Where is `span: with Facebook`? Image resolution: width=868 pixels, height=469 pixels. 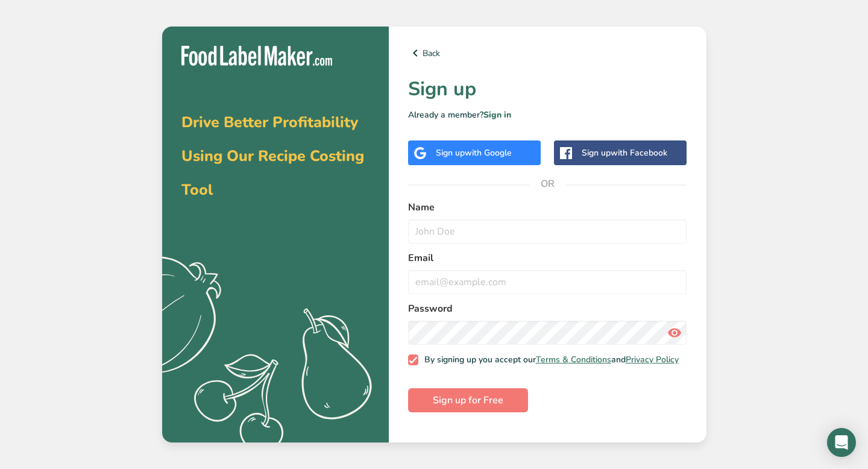
span: with Facebook is located at coordinates (639, 152).